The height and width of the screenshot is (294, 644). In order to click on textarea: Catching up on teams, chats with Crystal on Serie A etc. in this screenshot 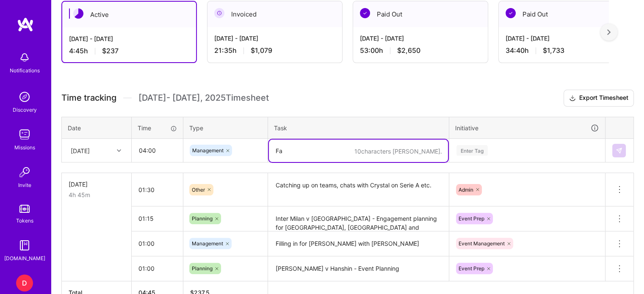, I will do `click(358, 190)`.